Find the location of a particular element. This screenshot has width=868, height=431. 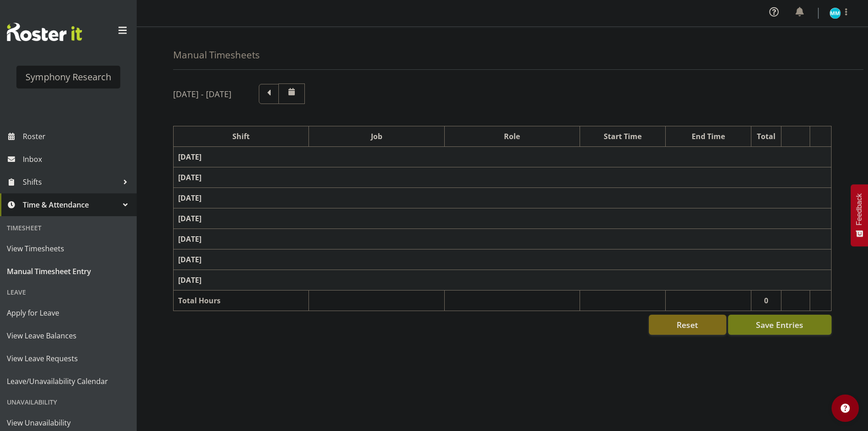

span: Inbox is located at coordinates (77, 159).